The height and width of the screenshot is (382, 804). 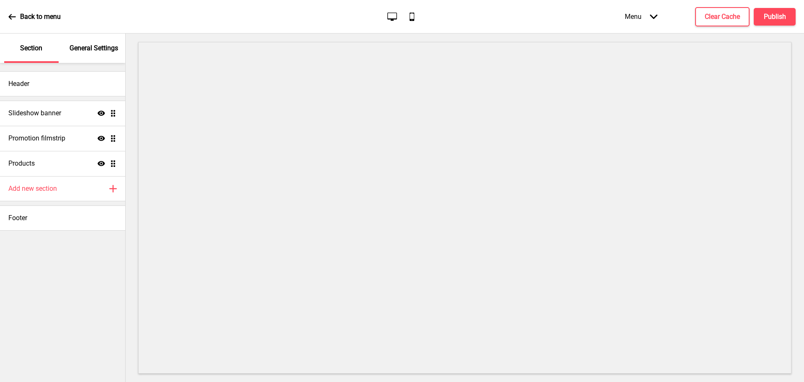 What do you see at coordinates (722, 17) in the screenshot?
I see `h4: Clear Cache` at bounding box center [722, 17].